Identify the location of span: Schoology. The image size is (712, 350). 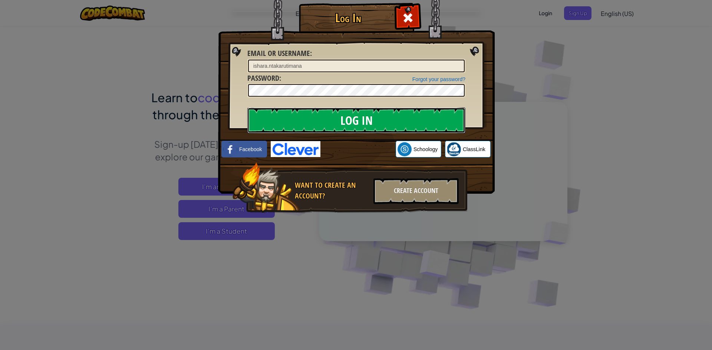
(425, 149).